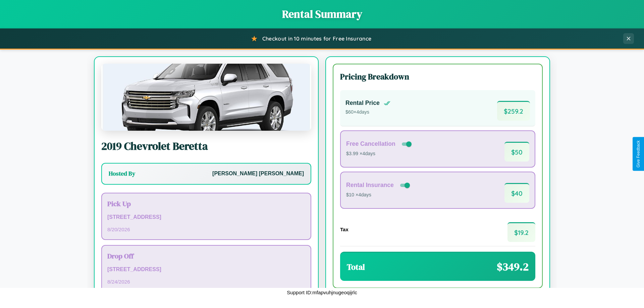  Describe the element at coordinates (638, 154) in the screenshot. I see `div: Give Feedback` at that location.